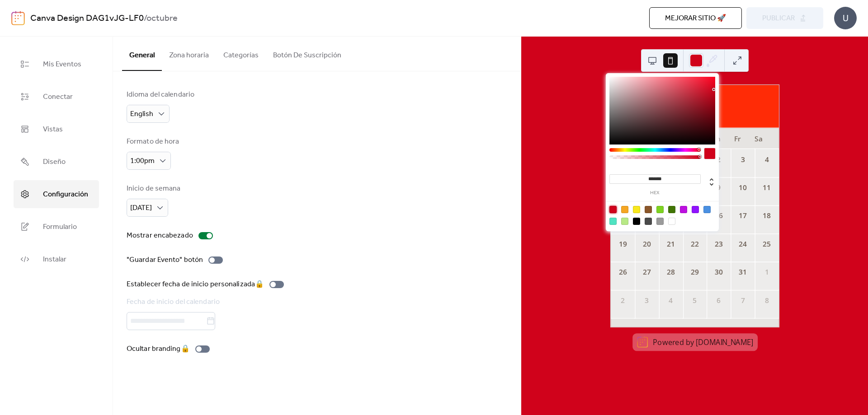  Describe the element at coordinates (55, 260) in the screenshot. I see `span: Instalar` at that location.